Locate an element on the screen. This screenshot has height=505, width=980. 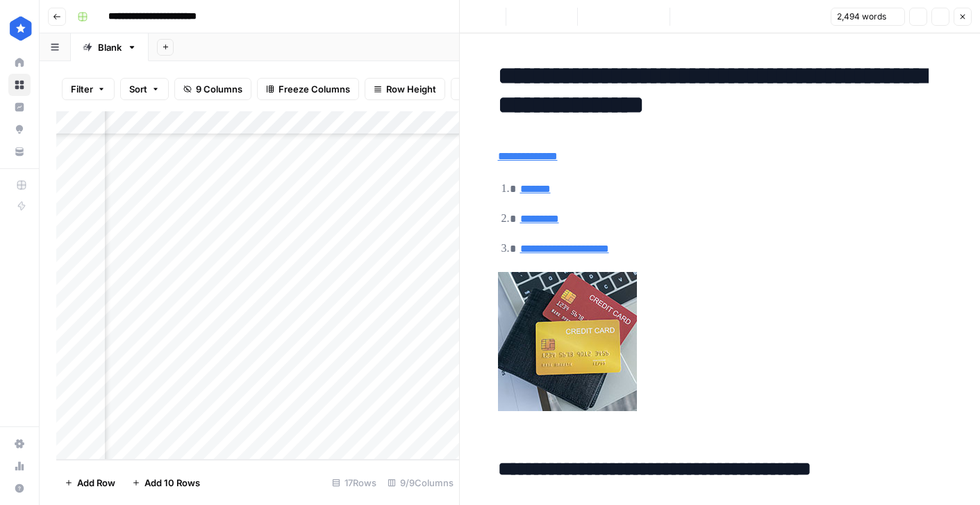
a: Opportunities is located at coordinates (20, 129).